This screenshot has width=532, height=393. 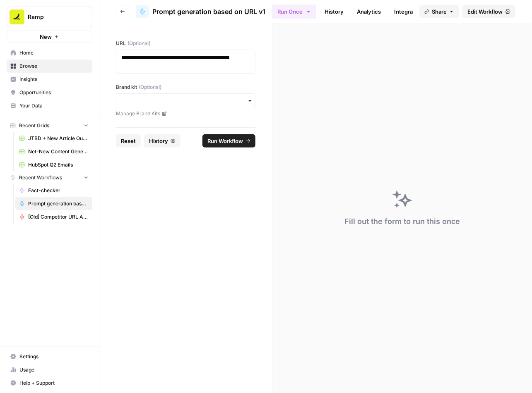 I want to click on span: Help + Support, so click(x=54, y=383).